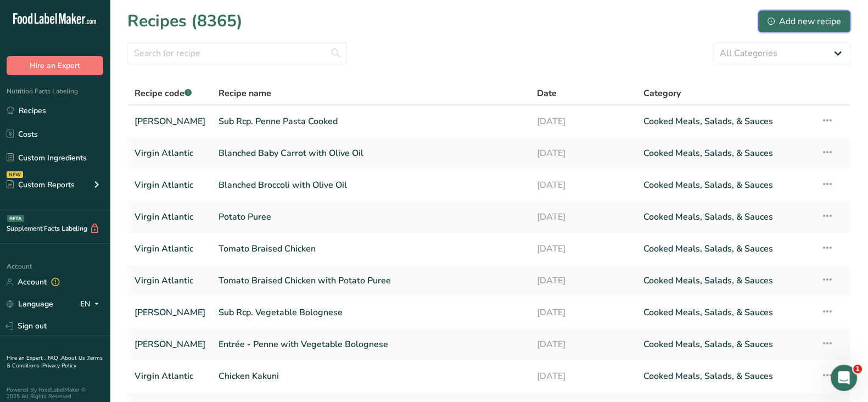  Describe the element at coordinates (74, 357) in the screenshot. I see `a: About Us .` at that location.